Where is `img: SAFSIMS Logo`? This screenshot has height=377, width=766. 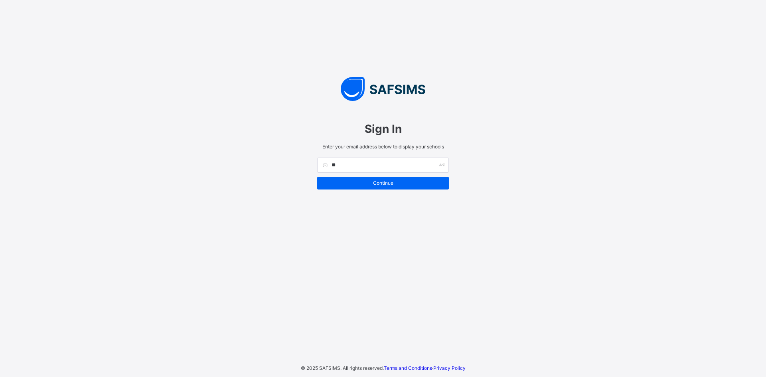 img: SAFSIMS Logo is located at coordinates (383, 89).